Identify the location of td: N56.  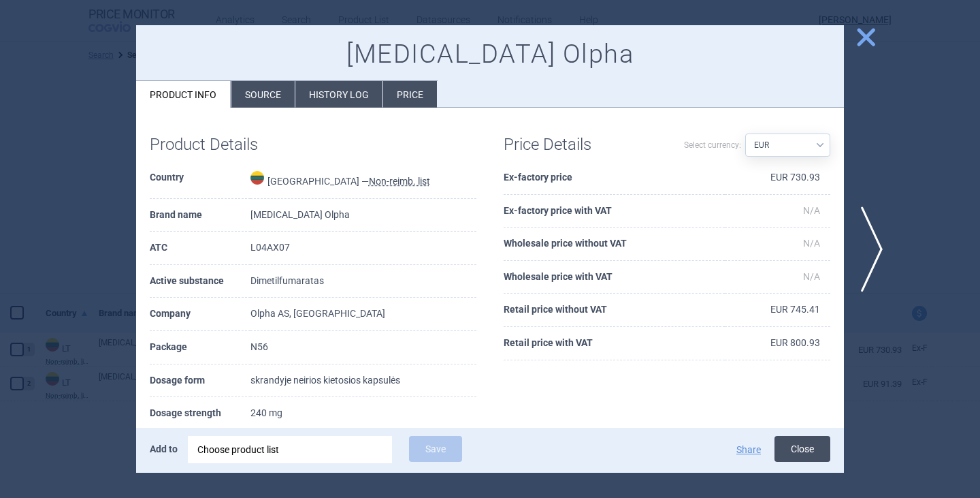
(364, 347).